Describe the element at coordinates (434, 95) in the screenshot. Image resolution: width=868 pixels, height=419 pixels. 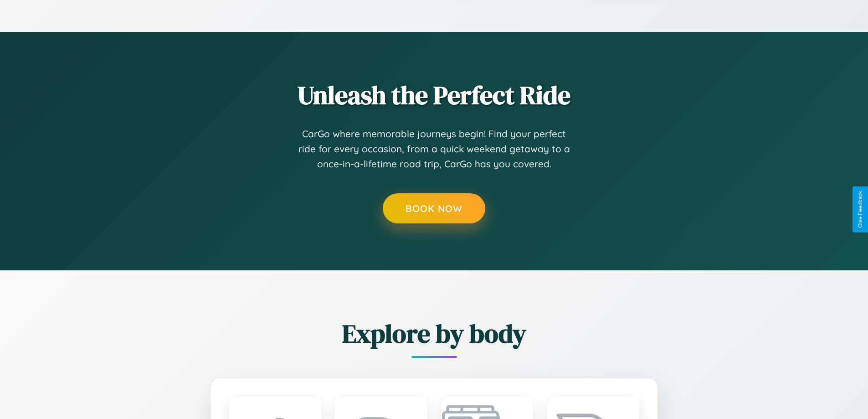
I see `h2: Unleash the Perfect Ride` at that location.